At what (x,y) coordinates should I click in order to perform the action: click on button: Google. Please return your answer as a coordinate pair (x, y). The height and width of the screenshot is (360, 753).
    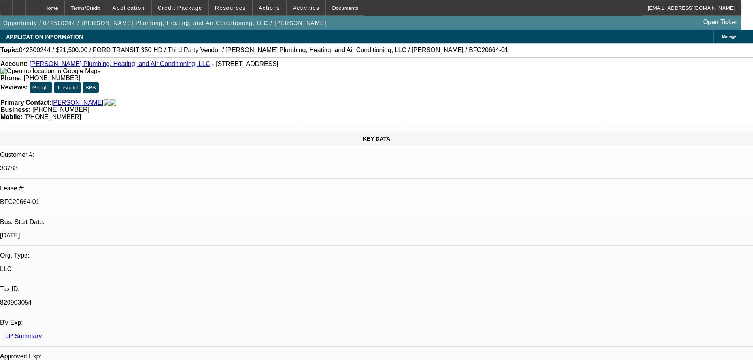
    Looking at the image, I should click on (41, 87).